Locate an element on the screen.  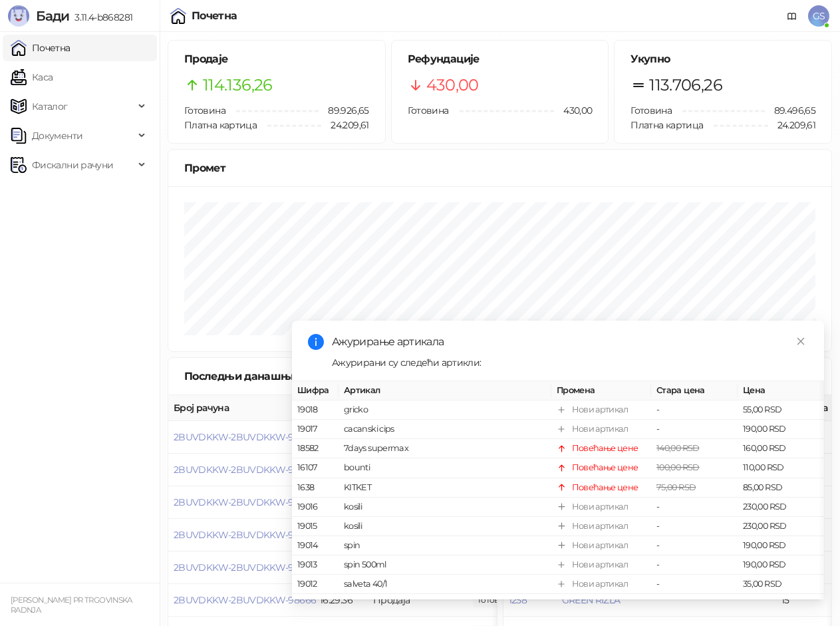
td: 19015 is located at coordinates (316, 527).